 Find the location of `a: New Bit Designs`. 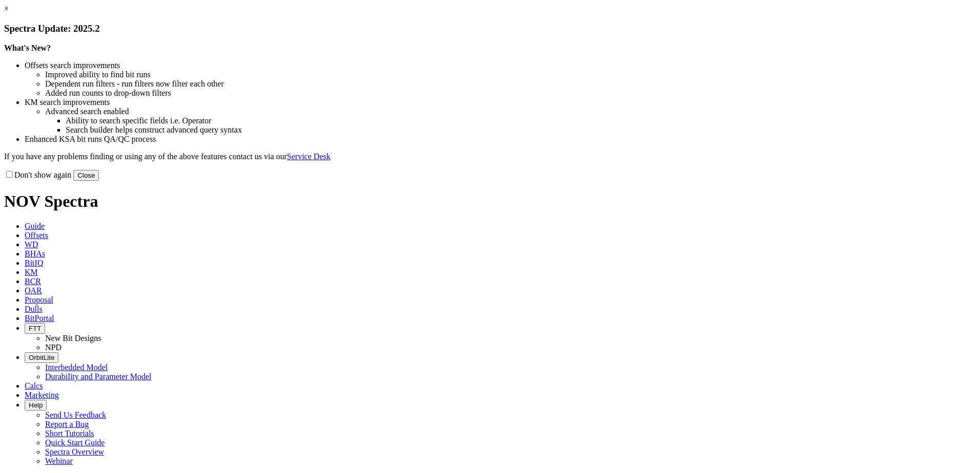

a: New Bit Designs is located at coordinates (73, 338).